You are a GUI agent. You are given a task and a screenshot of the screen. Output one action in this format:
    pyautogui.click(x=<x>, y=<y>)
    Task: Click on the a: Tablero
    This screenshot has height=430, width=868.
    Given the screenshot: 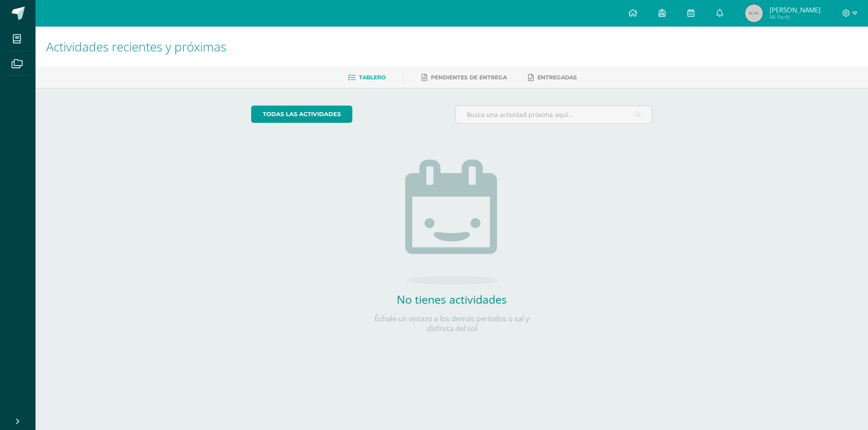 What is the action you would take?
    pyautogui.click(x=366, y=78)
    